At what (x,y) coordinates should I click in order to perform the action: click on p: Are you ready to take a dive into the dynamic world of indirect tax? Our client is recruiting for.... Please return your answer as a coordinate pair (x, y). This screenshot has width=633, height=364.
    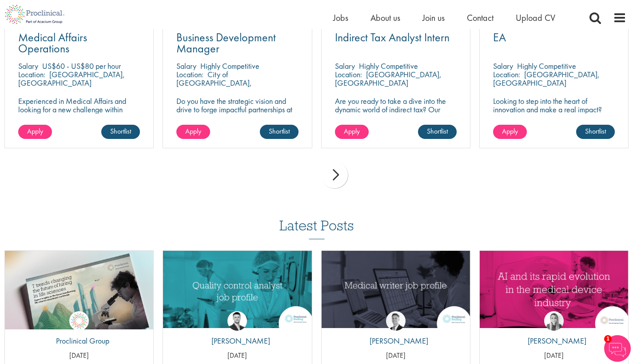
    Looking at the image, I should click on (396, 118).